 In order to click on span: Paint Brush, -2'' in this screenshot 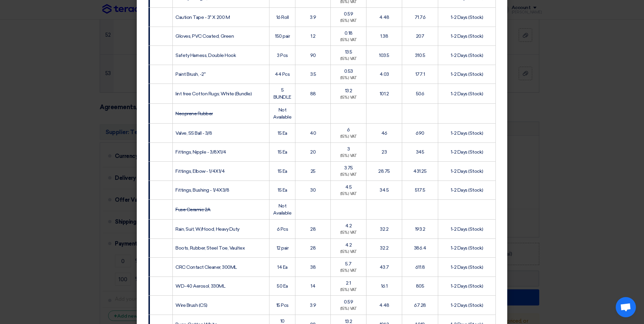, I will do `click(191, 74)`.